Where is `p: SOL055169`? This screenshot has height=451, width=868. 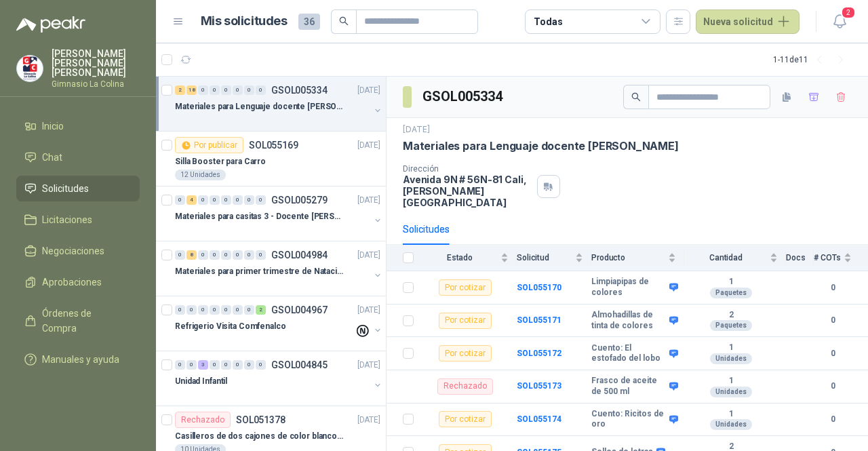 p: SOL055169 is located at coordinates (274, 145).